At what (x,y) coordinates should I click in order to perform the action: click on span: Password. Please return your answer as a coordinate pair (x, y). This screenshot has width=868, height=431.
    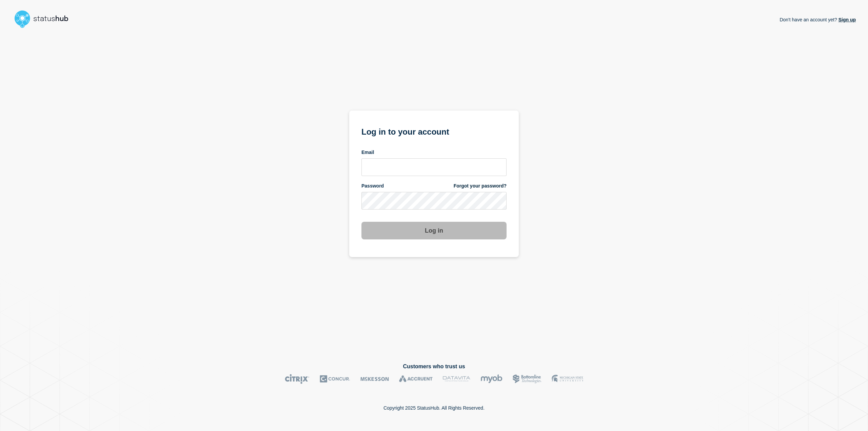
    Looking at the image, I should click on (372, 186).